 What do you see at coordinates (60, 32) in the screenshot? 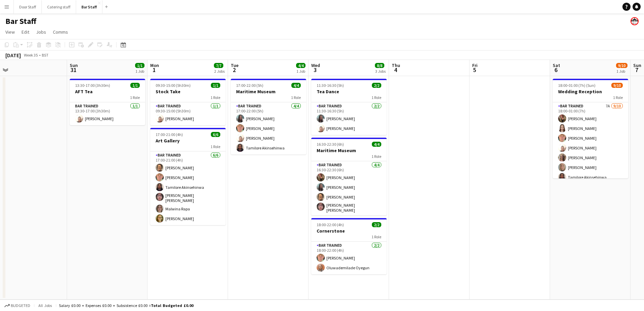
I see `span: Comms` at bounding box center [60, 32].